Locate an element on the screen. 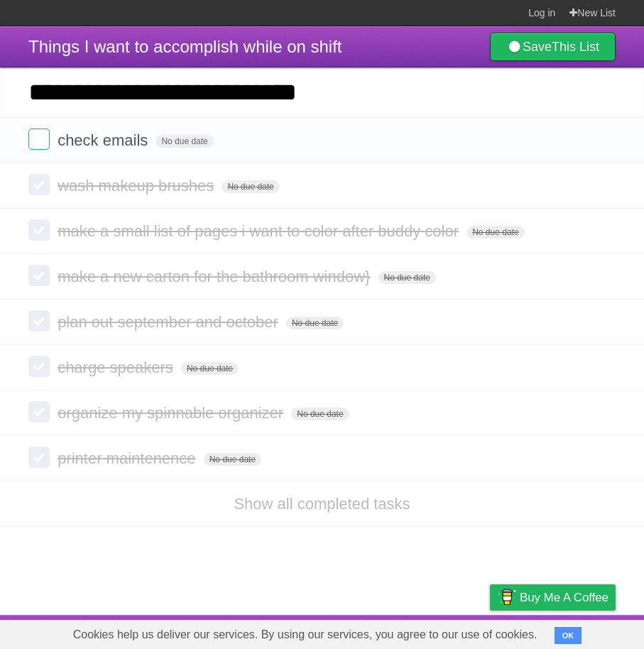  img: Buy me a coffee is located at coordinates (506, 597).